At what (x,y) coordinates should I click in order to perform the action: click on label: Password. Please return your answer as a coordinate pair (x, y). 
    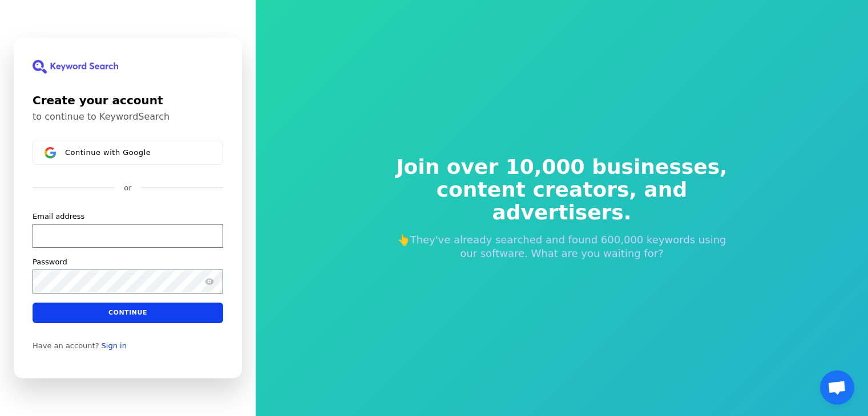
    Looking at the image, I should click on (49, 262).